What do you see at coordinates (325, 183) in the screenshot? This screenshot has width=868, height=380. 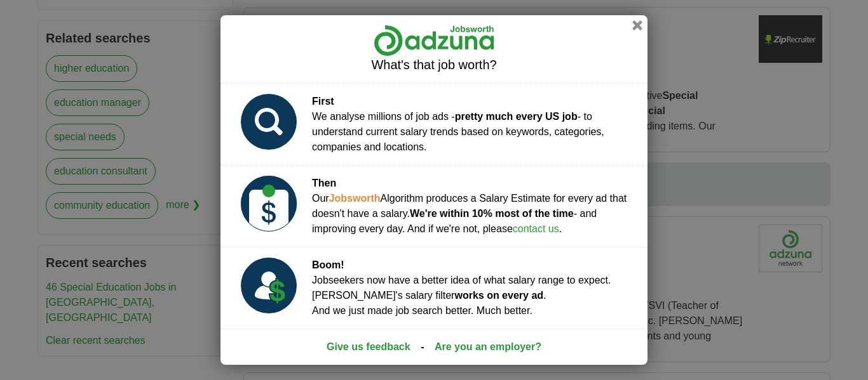 I see `strong: Then` at bounding box center [325, 183].